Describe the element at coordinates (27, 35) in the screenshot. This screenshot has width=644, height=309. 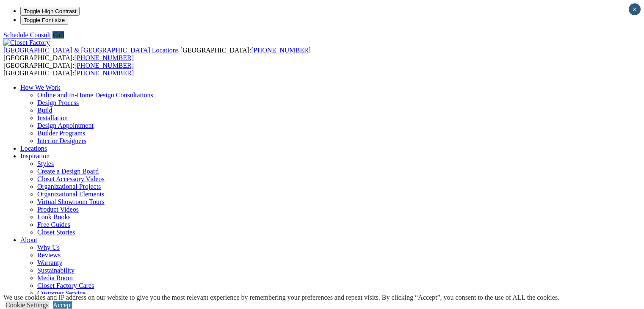
I see `a: Schedule Consult` at that location.